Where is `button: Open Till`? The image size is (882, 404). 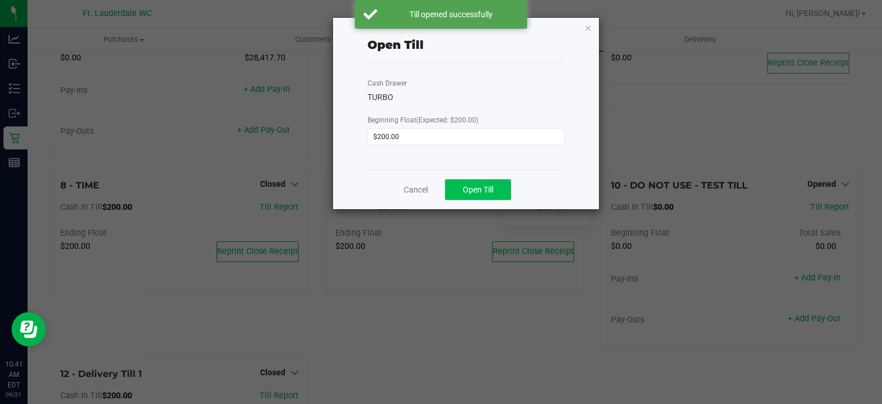
button: Open Till is located at coordinates (478, 189).